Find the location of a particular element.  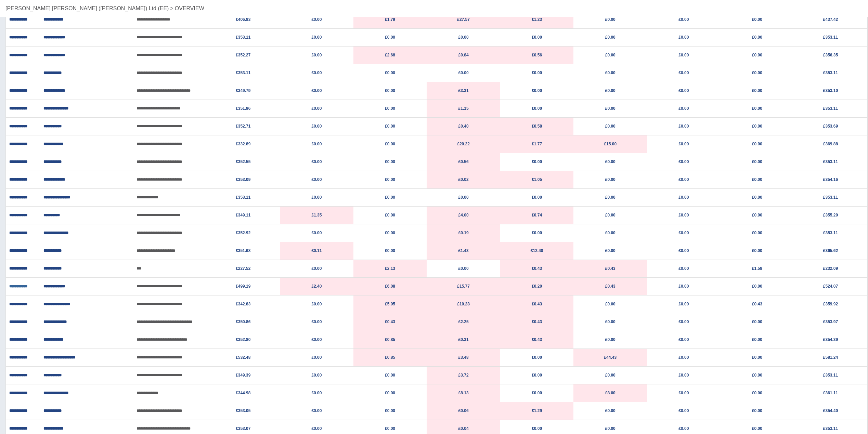

a: £0.40 is located at coordinates (463, 126).